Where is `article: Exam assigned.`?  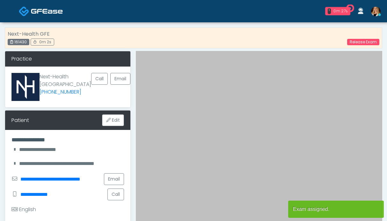 article: Exam assigned. is located at coordinates (336, 210).